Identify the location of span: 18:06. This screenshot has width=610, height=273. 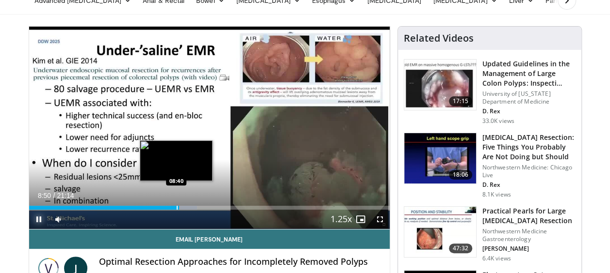
(460, 175).